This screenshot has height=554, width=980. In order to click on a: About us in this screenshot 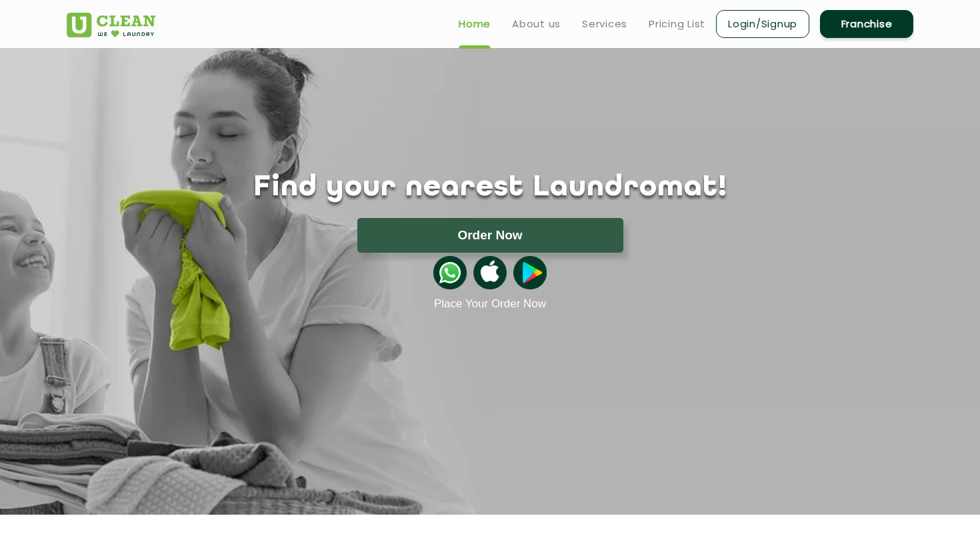, I will do `click(536, 24)`.